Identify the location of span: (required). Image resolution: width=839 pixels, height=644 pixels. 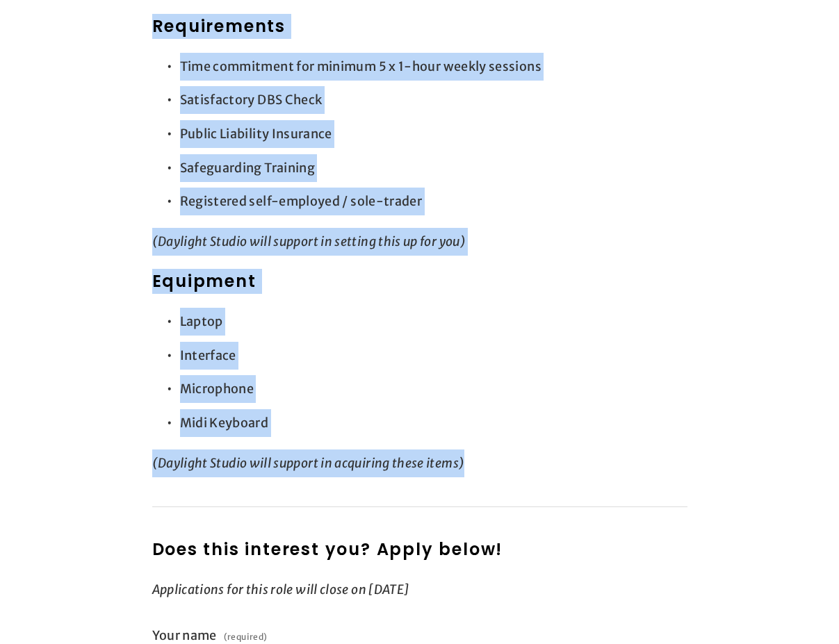
(245, 637).